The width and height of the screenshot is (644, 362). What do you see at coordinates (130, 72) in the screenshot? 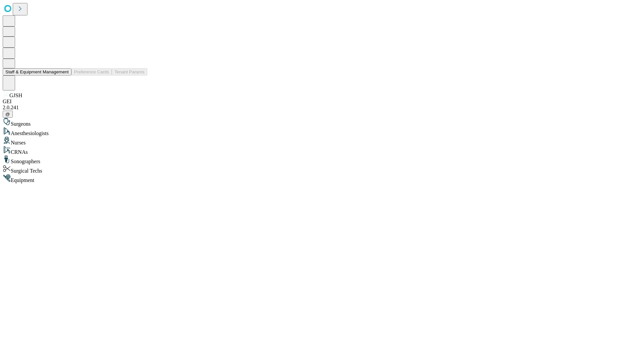
I see `button: Tenant Params` at bounding box center [130, 72].